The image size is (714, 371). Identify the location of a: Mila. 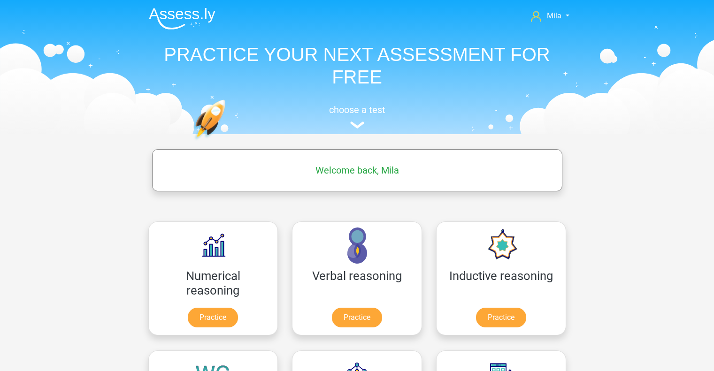
(550, 16).